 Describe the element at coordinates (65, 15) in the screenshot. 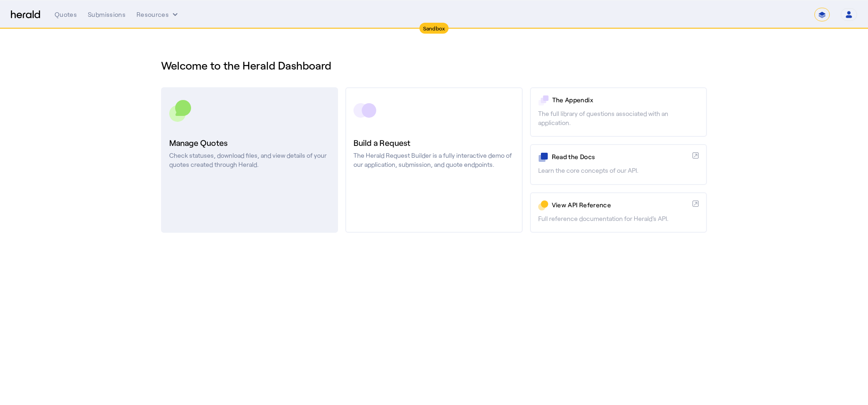

I see `div: Quotes` at that location.